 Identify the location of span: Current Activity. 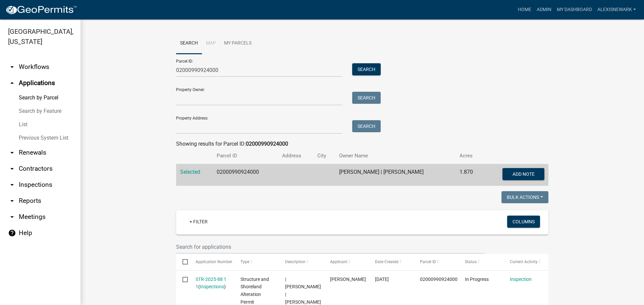
(524, 262).